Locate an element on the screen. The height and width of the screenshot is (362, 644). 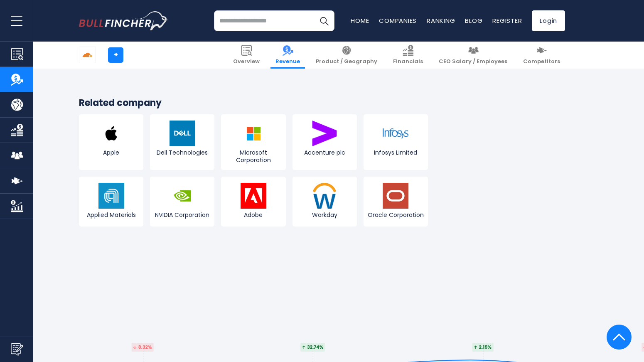
a: Infosys Limited is located at coordinates (396, 142).